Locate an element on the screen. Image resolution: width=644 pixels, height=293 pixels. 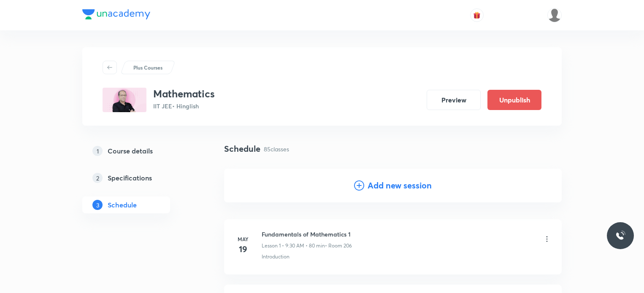
h5: Schedule is located at coordinates (122, 205).